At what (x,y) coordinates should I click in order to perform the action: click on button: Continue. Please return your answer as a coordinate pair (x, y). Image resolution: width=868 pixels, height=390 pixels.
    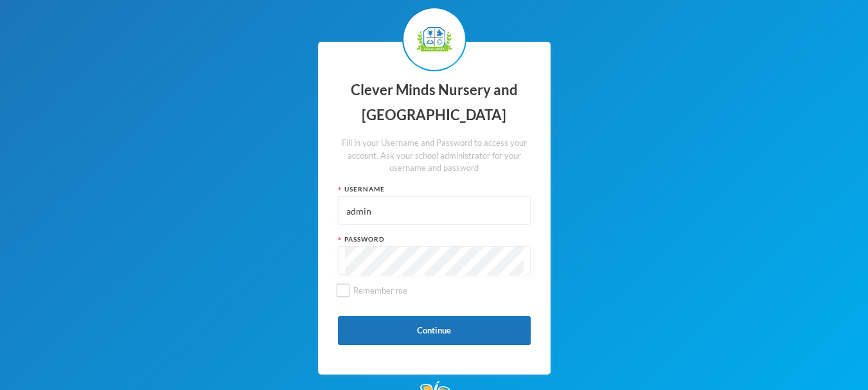
    Looking at the image, I should click on (434, 330).